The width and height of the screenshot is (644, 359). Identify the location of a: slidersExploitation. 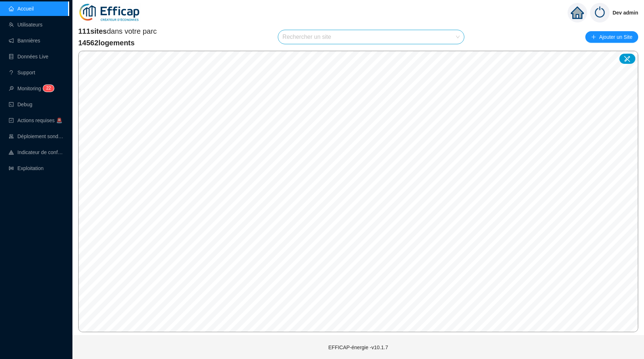
(26, 168).